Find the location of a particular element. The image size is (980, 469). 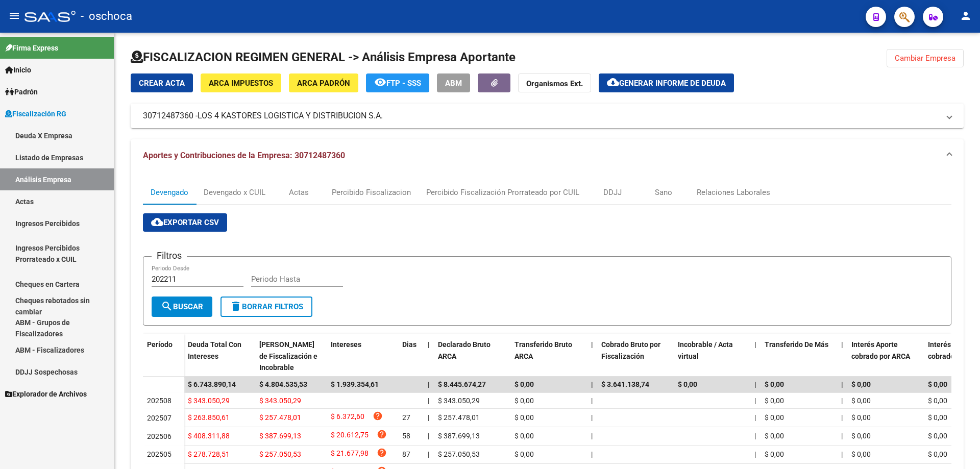

span: Borrar Filtros is located at coordinates (267, 306).